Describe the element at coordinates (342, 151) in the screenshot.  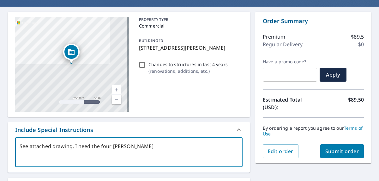
I see `button: Submit order` at that location.